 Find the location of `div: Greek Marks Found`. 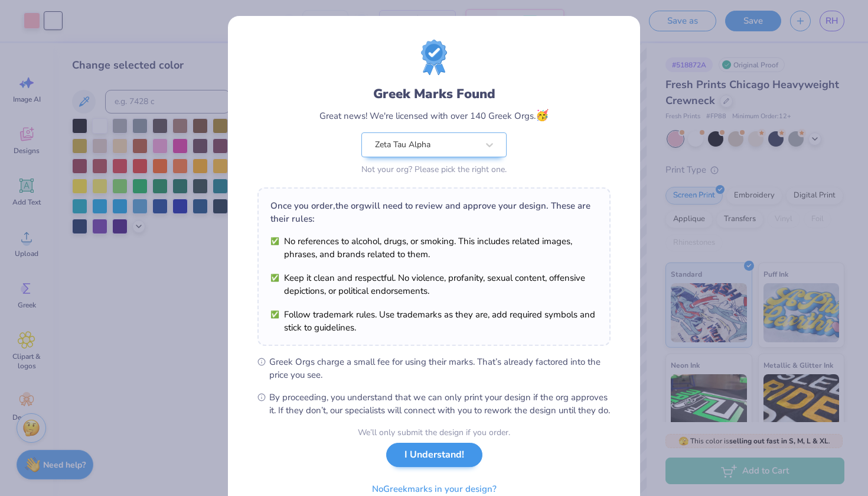

div: Greek Marks Found is located at coordinates (434, 94).